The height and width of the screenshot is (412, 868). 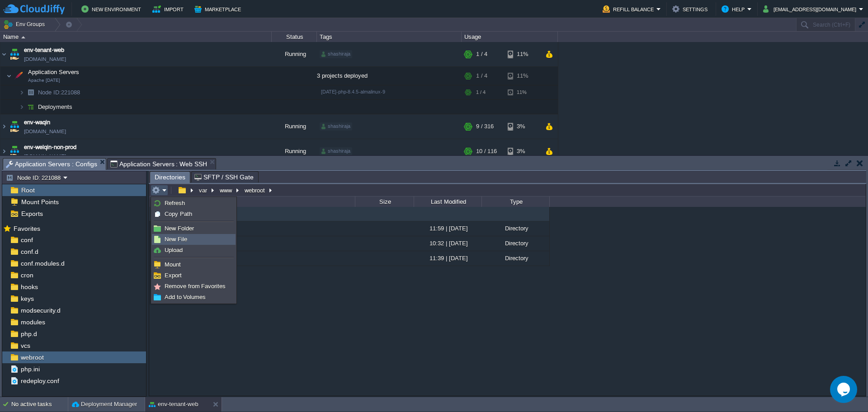 What do you see at coordinates (29, 251) in the screenshot?
I see `a: conf.d` at bounding box center [29, 251].